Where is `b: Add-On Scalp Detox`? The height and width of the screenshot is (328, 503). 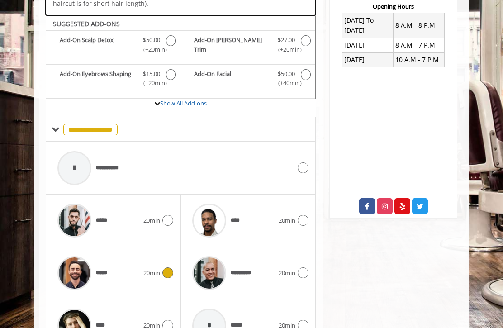
b: Add-On Scalp Detox is located at coordinates (98, 45).